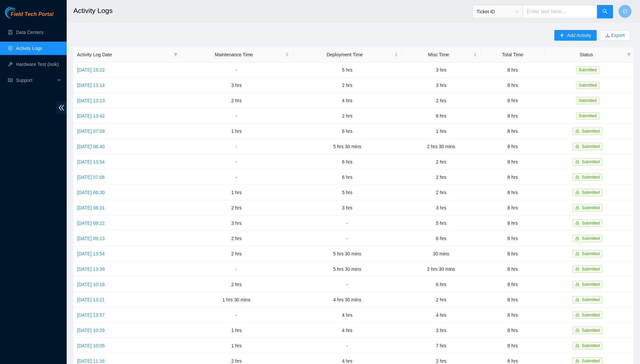 This screenshot has width=640, height=364. Describe the element at coordinates (20, 12) in the screenshot. I see `img: Akamai Technologies` at that location.